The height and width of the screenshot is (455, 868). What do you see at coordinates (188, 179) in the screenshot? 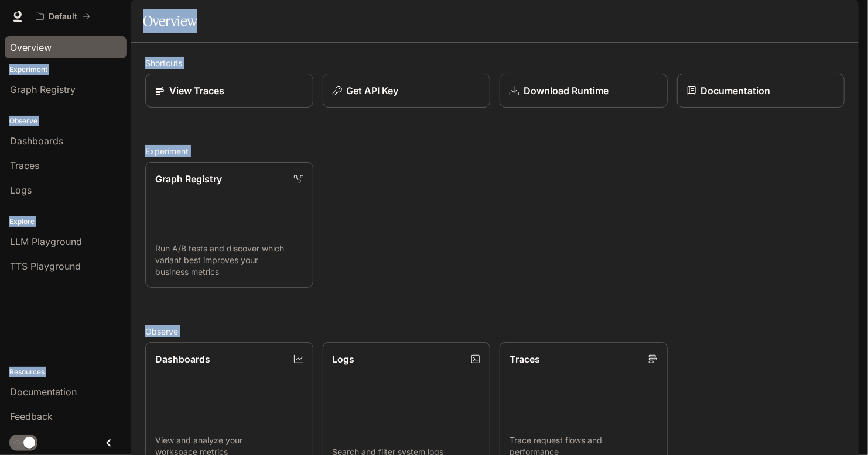
I see `p: Graph Registry` at bounding box center [188, 179].